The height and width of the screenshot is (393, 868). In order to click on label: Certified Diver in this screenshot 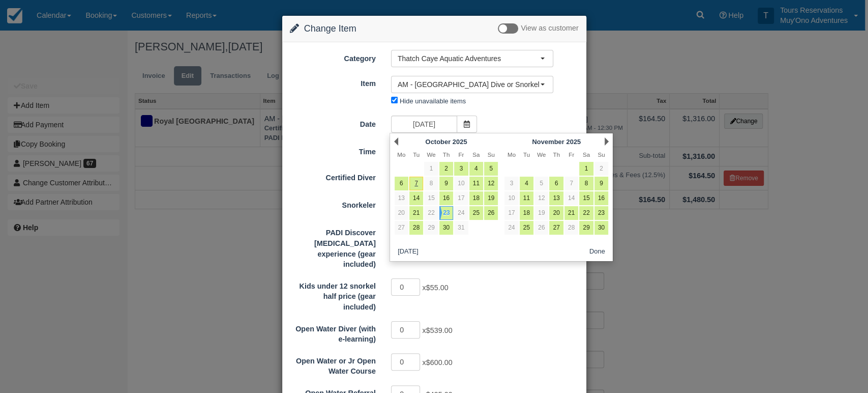, I will do `click(332, 176)`.